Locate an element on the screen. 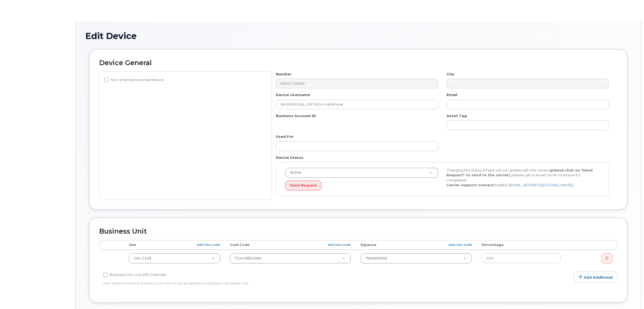 The width and height of the screenshot is (644, 309). a: Active is located at coordinates (362, 173).